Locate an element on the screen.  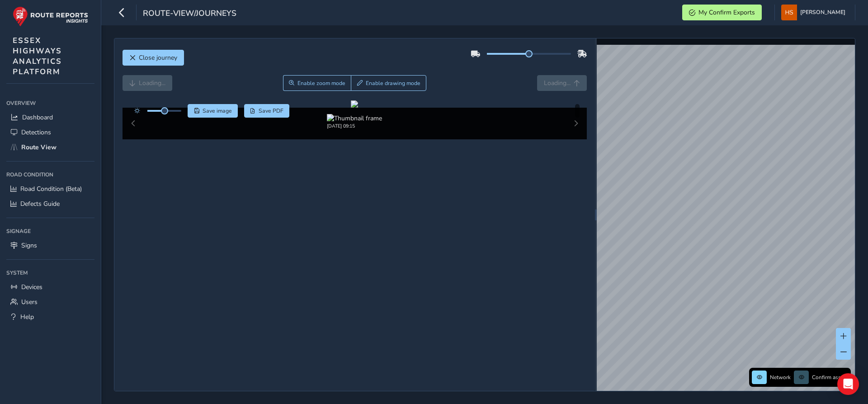
img: Thumbnail frame is located at coordinates (355, 118).